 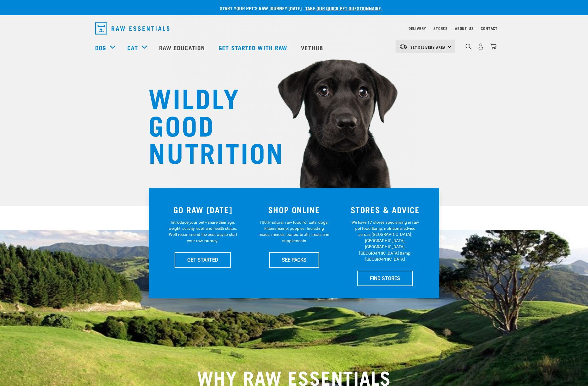 What do you see at coordinates (294, 28) in the screenshot?
I see `nav: dropdown navigation` at bounding box center [294, 28].